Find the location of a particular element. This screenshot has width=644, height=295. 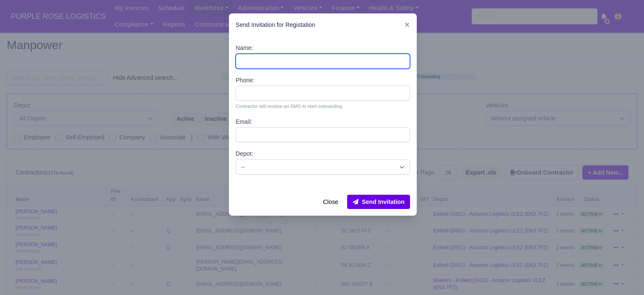

label: Depot: is located at coordinates (244, 154).